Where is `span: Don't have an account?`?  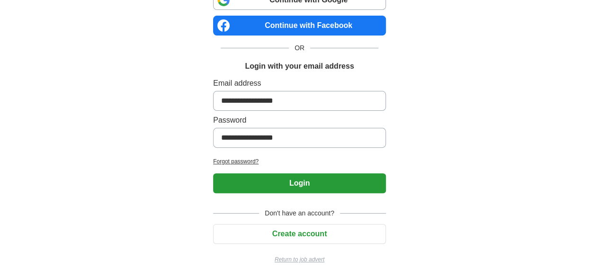
span: Don't have an account? is located at coordinates (299, 213).